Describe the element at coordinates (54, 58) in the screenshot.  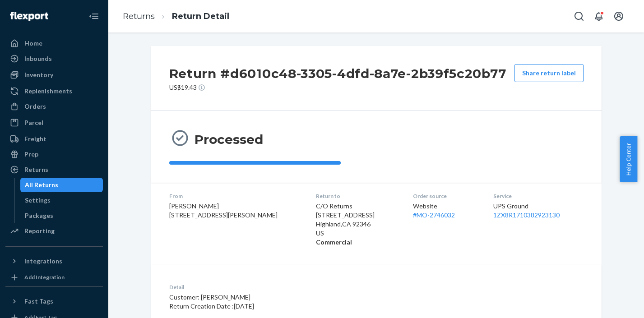
I see `a: Inbounds` at that location.